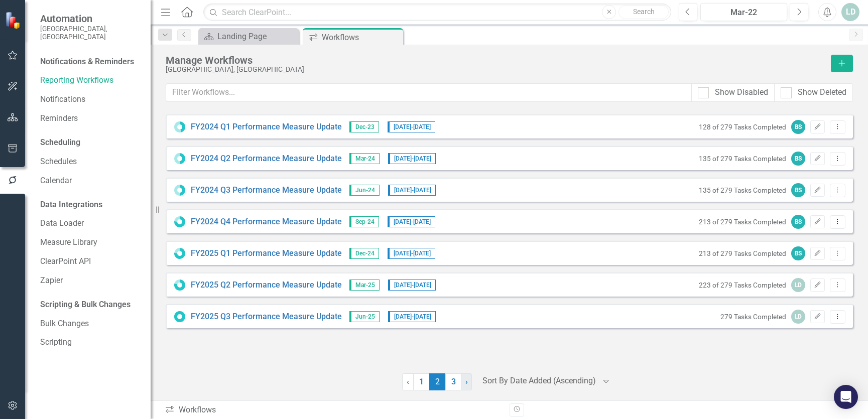 This screenshot has height=419, width=868. I want to click on div: Show Disabled, so click(741, 92).